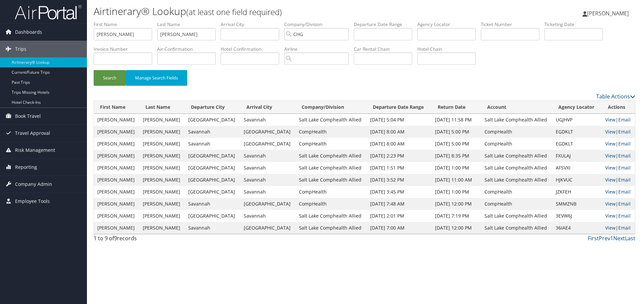 The height and width of the screenshot is (304, 642). What do you see at coordinates (319, 49) in the screenshot?
I see `label: Airline` at bounding box center [319, 49].